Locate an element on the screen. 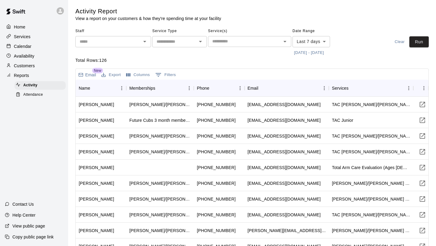 This screenshot has width=436, height=246. div: Charles Conforti is located at coordinates (96, 120).